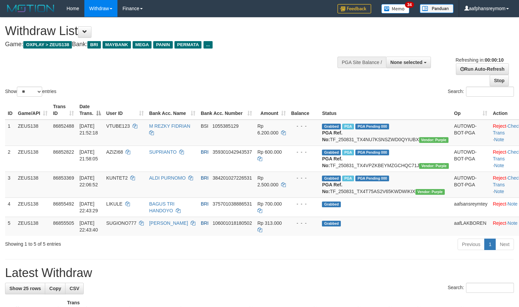 The height and width of the screenshot is (307, 519). Describe the element at coordinates (63, 110) in the screenshot. I see `th: Trans ID: activate to sort column ascending` at that location.